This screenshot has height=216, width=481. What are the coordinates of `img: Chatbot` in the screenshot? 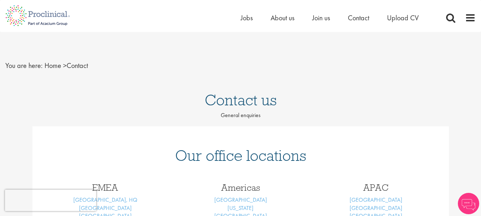 It's located at (468, 204).